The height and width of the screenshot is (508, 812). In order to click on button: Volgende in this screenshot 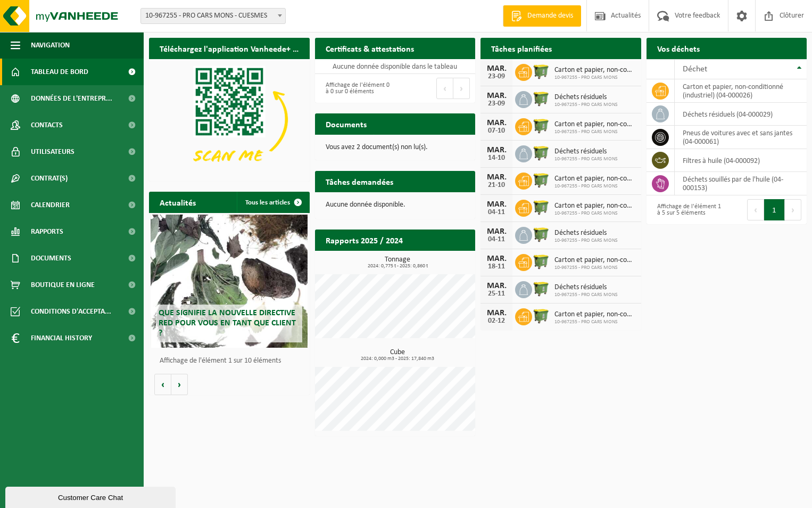, I will do `click(180, 385)`.